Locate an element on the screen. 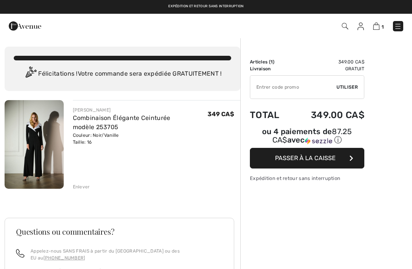 The width and height of the screenshot is (412, 269). img: Congratulation2.svg is located at coordinates (31, 74).